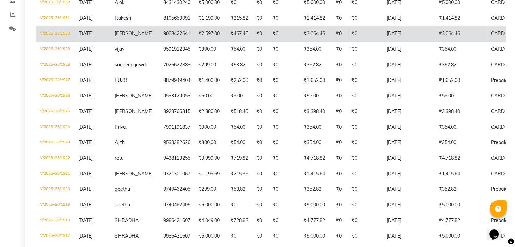 The width and height of the screenshot is (515, 247). What do you see at coordinates (177, 174) in the screenshot?
I see `td: 9321301067` at bounding box center [177, 174].